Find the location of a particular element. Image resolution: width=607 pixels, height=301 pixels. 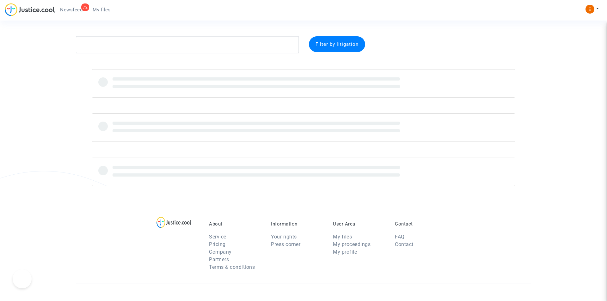

p: Information is located at coordinates (297, 224).